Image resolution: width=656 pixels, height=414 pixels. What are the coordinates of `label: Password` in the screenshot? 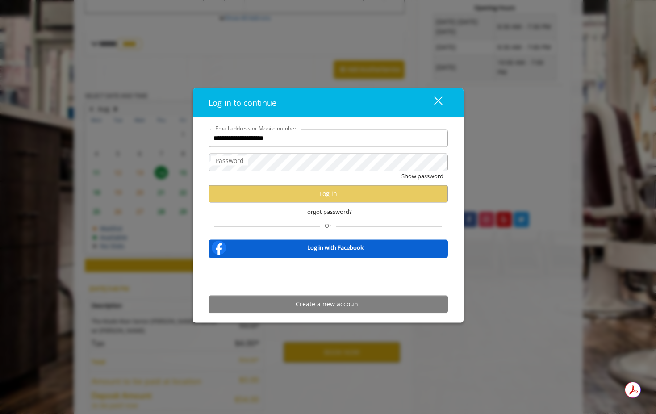 It's located at (230, 160).